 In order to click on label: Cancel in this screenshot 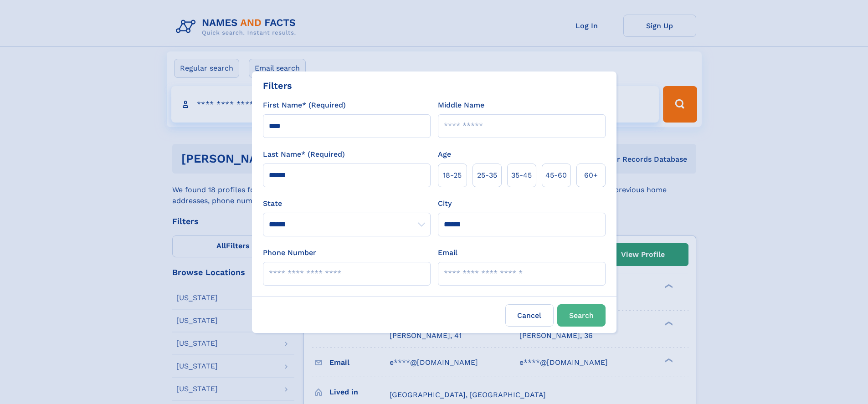, I will do `click(530, 315)`.